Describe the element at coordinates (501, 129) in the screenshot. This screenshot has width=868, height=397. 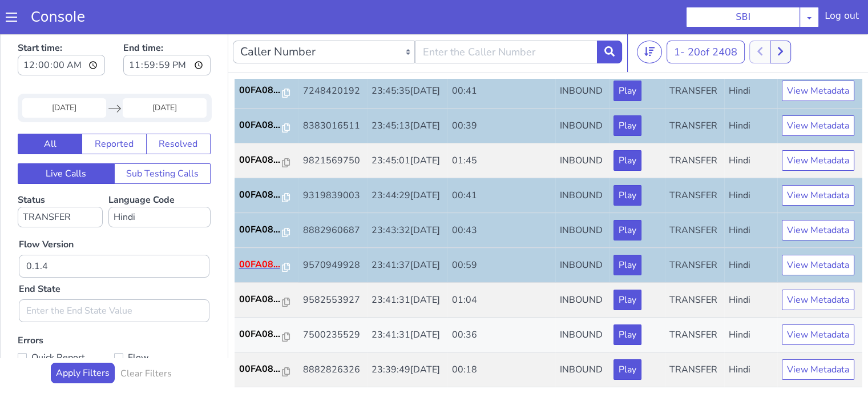
I see `td: 01:45` at that location.